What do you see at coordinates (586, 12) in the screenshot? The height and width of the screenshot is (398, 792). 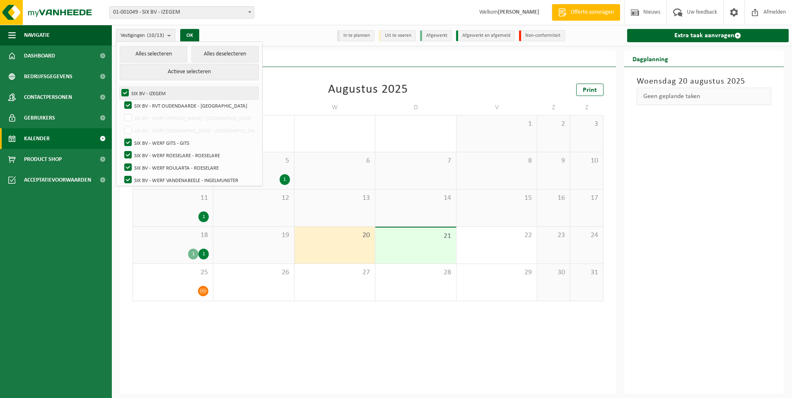 I see `a: Offerte aanvragen` at bounding box center [586, 12].